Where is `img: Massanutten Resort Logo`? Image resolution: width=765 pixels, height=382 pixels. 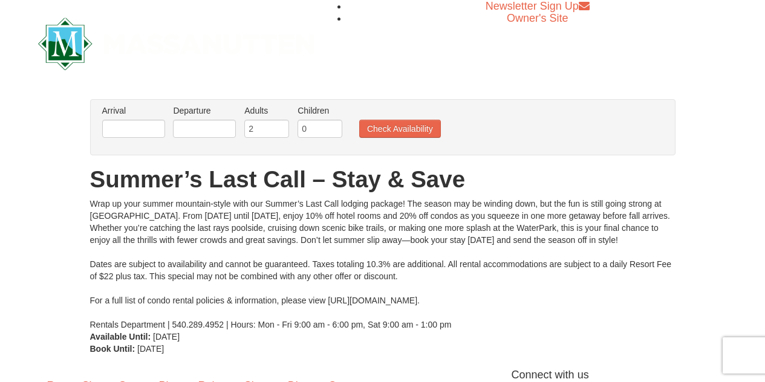
img: Massanutten Resort Logo is located at coordinates (176, 44).